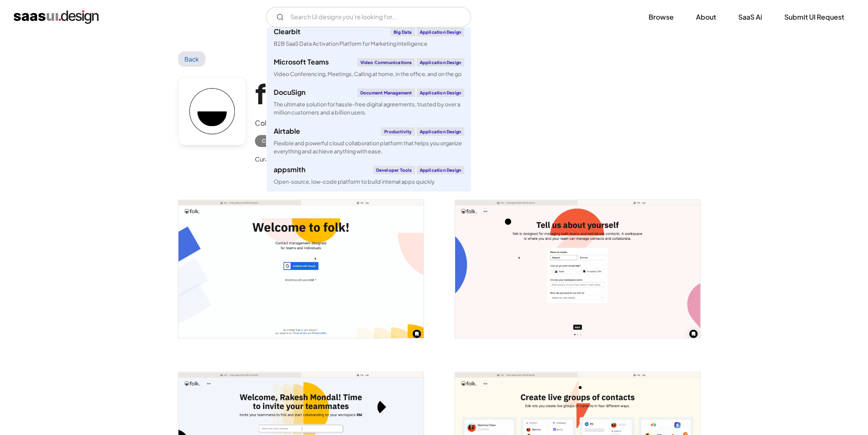 The height and width of the screenshot is (435, 868). I want to click on a: AirtableProductivityApplication DesignFlexible and powerful cloud collaboration platform that hel..., so click(369, 142).